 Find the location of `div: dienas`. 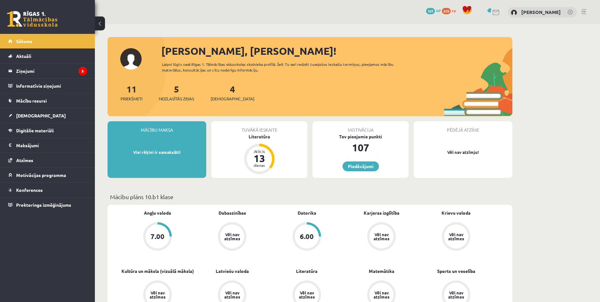

div: dienas is located at coordinates (259, 165).